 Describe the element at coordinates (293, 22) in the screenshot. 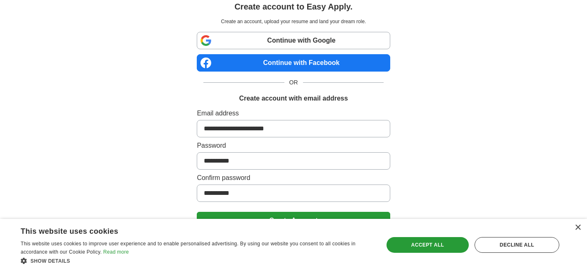

I see `p: Create an account, upload your resume and land your dream role.` at that location.